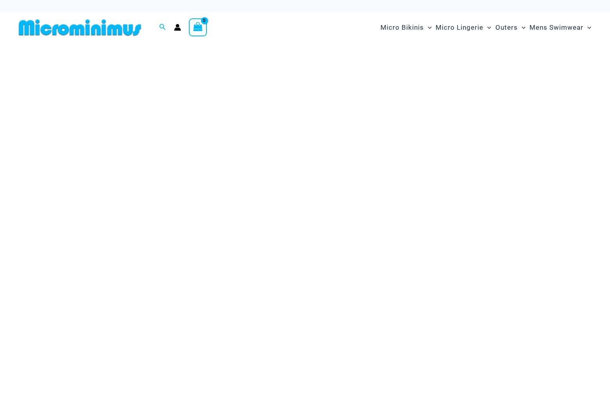 The height and width of the screenshot is (406, 610). Describe the element at coordinates (80, 27) in the screenshot. I see `img: MM SHOP LOGO FLAT` at that location.